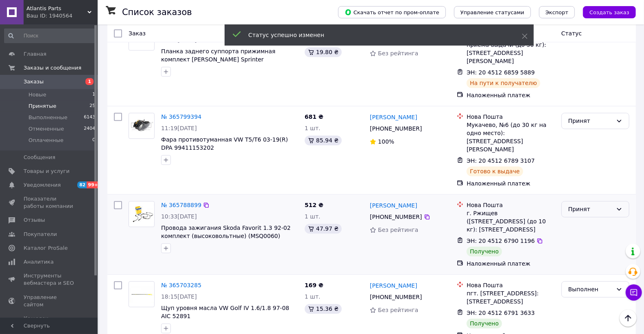 Image resolution: width=644 pixels, height=334 pixels. What do you see at coordinates (557, 12) in the screenshot?
I see `button: Экспорт` at bounding box center [557, 12].